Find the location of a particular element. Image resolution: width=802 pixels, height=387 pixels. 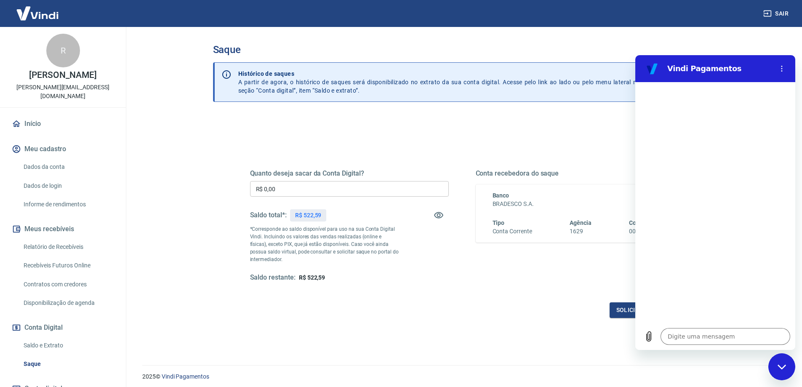

button: Carregar arquivo is located at coordinates (13, 281).